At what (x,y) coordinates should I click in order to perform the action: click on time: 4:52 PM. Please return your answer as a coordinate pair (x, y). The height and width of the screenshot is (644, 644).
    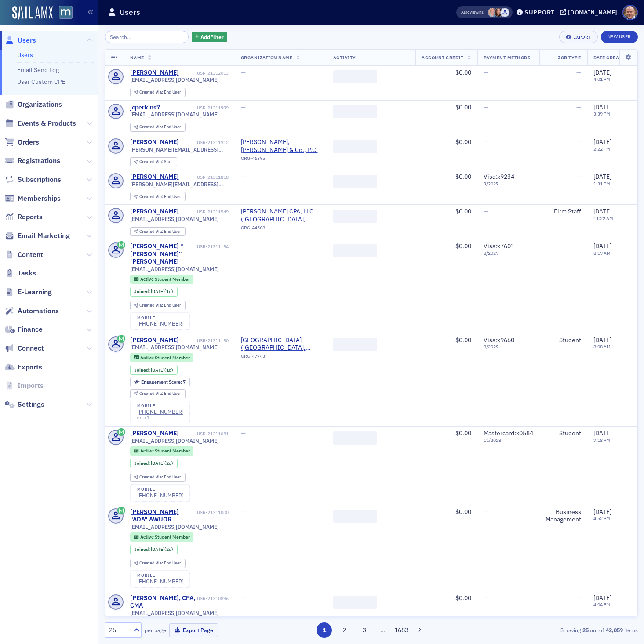
    Looking at the image, I should click on (602, 519).